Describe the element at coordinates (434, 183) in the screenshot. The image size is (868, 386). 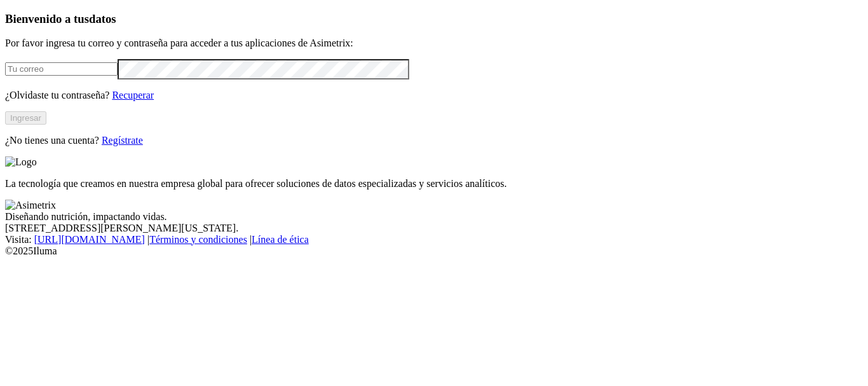
I see `p: La tecnología que creamos en nuestra empresa global para ofrecer soluciones de datos especializad...` at that location.